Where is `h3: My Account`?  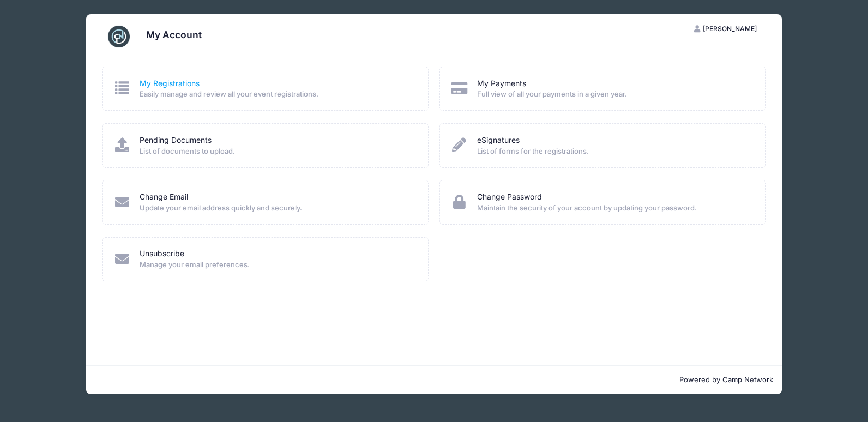 h3: My Account is located at coordinates (174, 35).